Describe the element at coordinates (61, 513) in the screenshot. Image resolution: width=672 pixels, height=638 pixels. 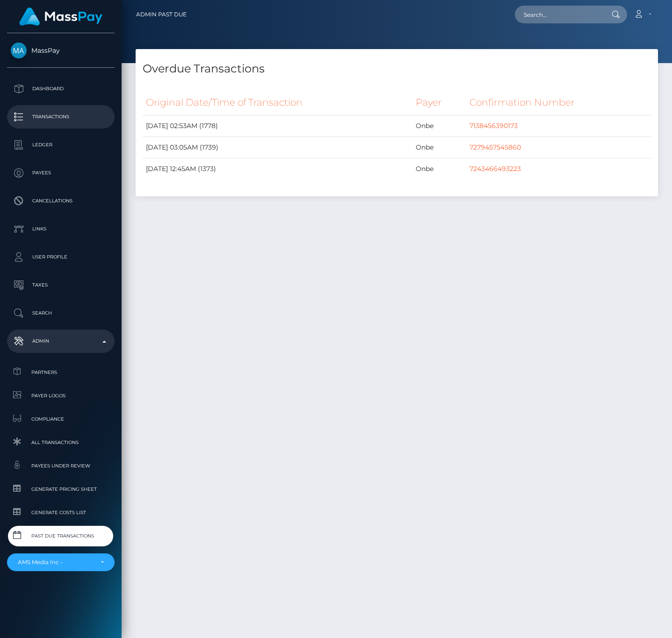
I see `span: Generate Costs List` at that location.